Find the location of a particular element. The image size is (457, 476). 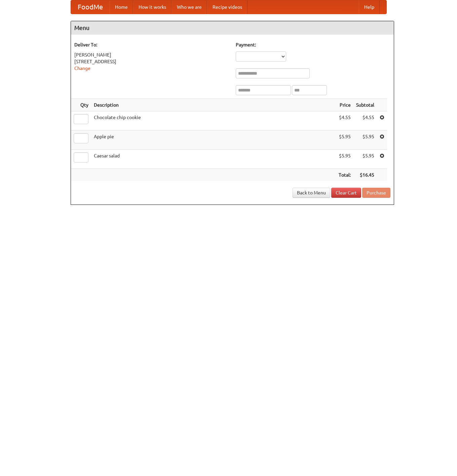

a: Who we are is located at coordinates (189, 7).